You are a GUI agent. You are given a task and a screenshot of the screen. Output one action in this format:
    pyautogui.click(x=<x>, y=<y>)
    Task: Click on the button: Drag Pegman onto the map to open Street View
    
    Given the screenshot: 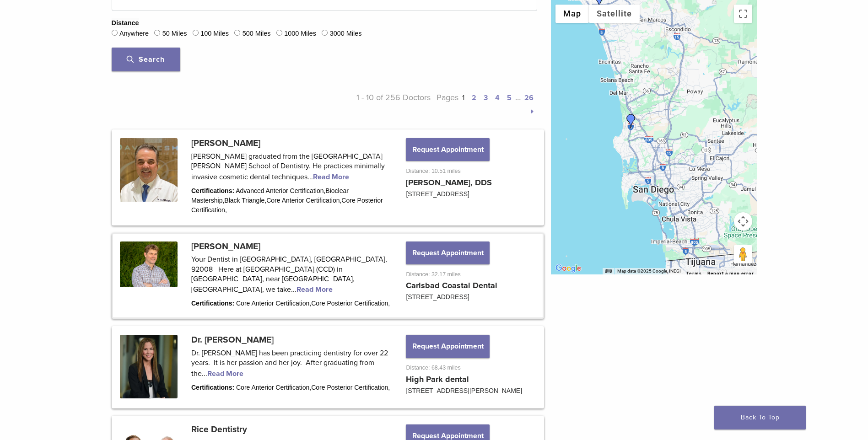 What is the action you would take?
    pyautogui.click(x=743, y=254)
    